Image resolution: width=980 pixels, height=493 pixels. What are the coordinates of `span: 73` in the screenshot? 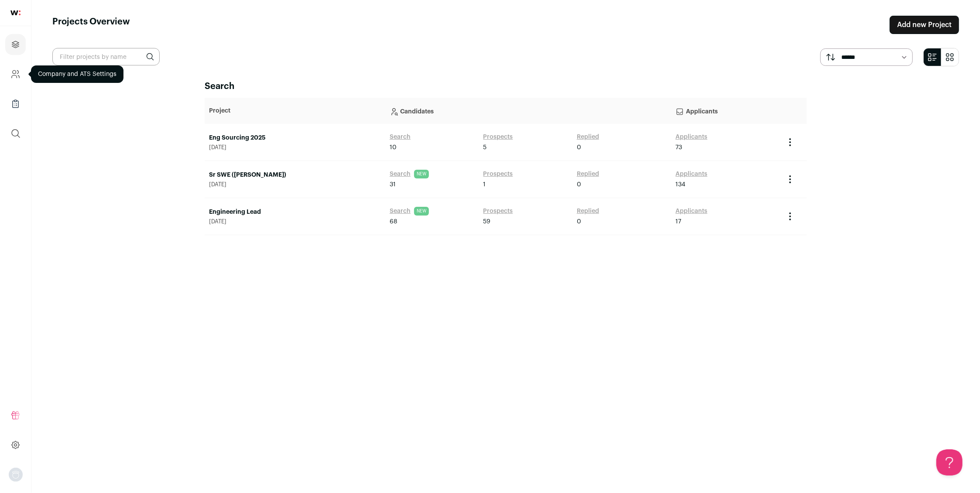 It's located at (678, 148).